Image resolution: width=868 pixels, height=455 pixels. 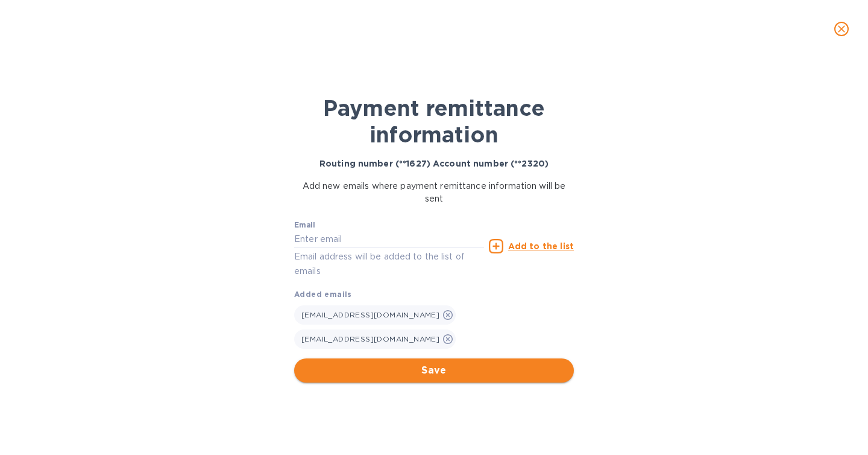 I want to click on u: Add to the list, so click(x=540, y=246).